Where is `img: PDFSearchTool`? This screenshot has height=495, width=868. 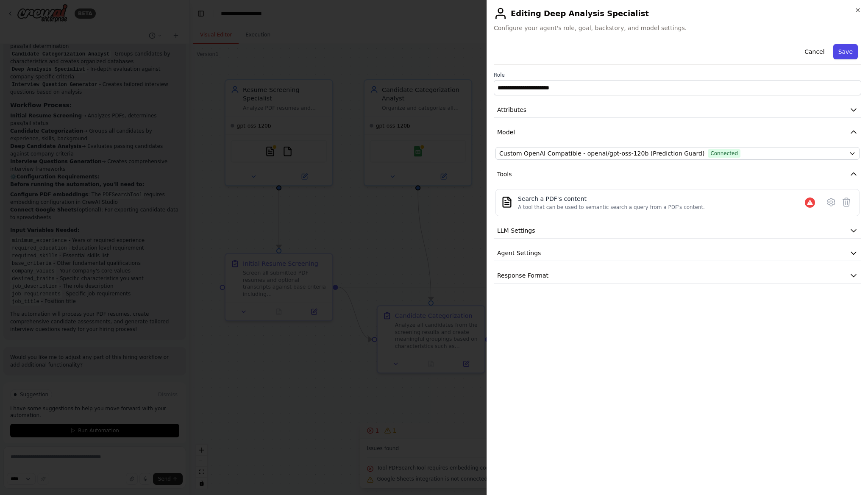 img: PDFSearchTool is located at coordinates (507, 202).